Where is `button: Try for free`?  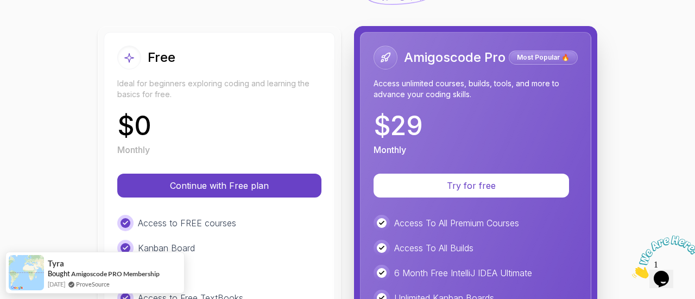 button: Try for free is located at coordinates (471, 186).